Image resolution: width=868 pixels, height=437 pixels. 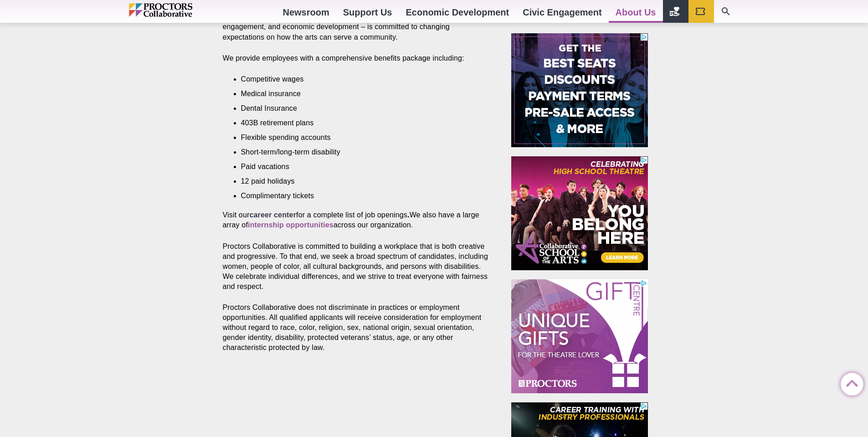 I want to click on li: Medical insurance, so click(x=359, y=94).